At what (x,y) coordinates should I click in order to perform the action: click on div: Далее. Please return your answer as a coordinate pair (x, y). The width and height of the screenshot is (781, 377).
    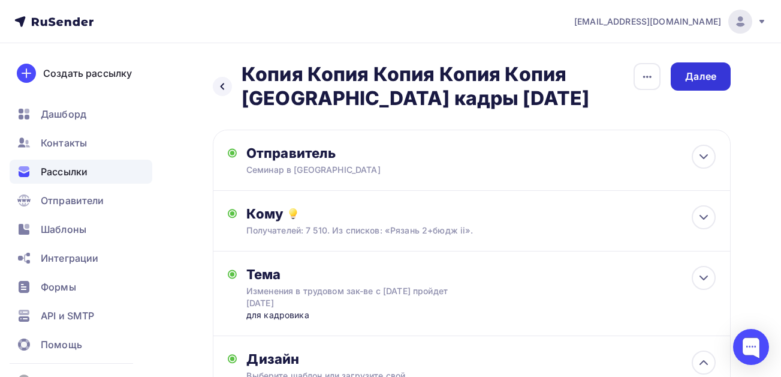
    Looking at the image, I should click on (701, 76).